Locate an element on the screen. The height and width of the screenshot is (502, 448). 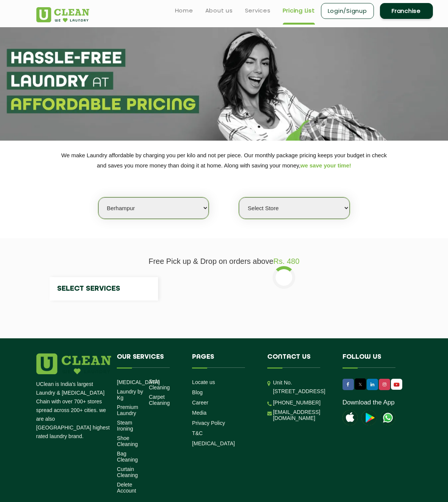
h4: Contact us is located at coordinates (299, 361).